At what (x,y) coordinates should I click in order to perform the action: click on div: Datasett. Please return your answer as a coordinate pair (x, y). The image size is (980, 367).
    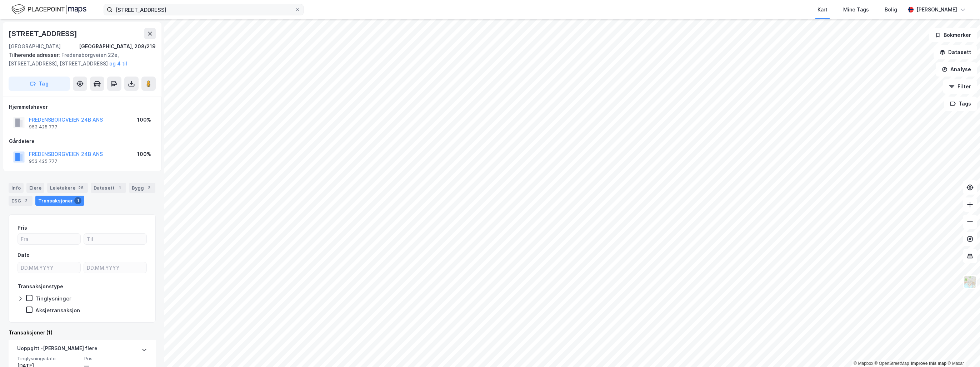
    Looking at the image, I should click on (108, 187).